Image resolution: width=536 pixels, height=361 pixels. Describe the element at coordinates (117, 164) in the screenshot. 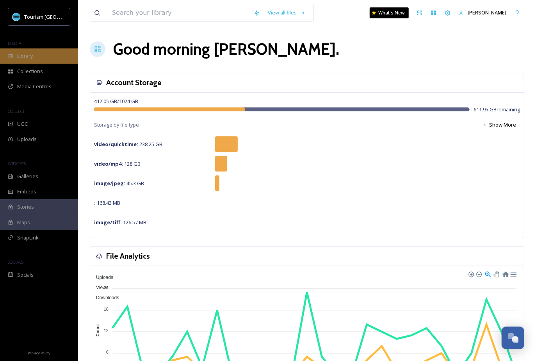

I see `span: 128 GB` at that location.